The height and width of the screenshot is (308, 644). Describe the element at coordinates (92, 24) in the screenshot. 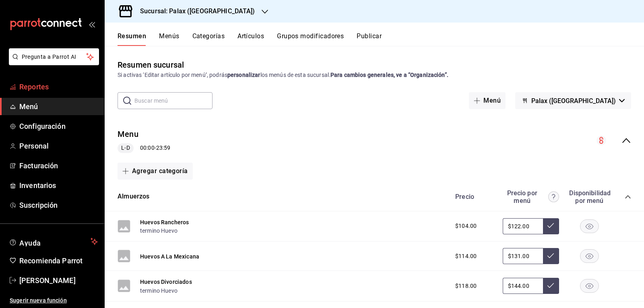

I see `button: open_drawer_menu` at that location.